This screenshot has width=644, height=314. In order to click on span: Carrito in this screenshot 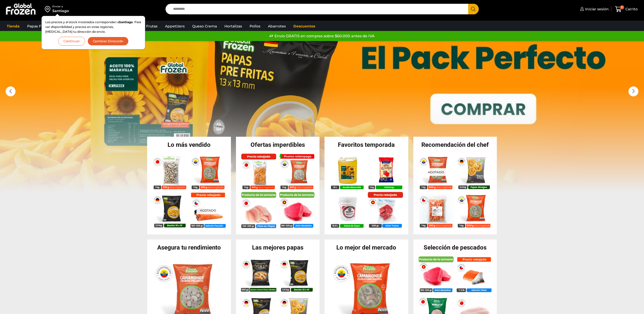, I will do `click(631, 9)`.